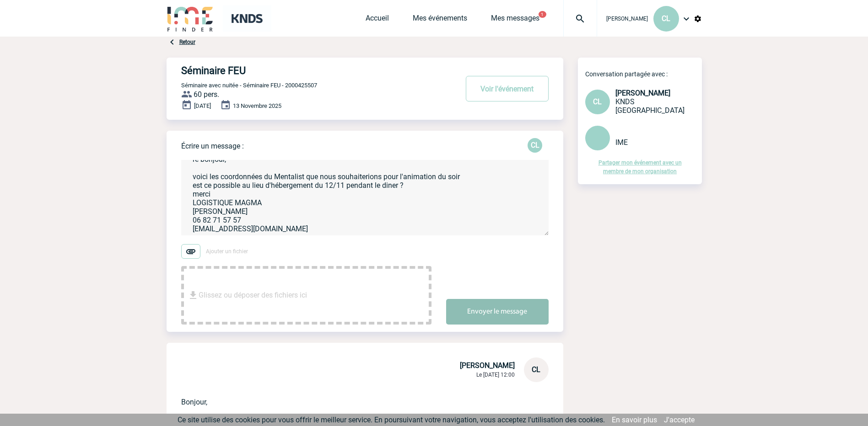 The image size is (868, 426). What do you see at coordinates (193, 295) in the screenshot?
I see `img: file_download.svg` at bounding box center [193, 295].